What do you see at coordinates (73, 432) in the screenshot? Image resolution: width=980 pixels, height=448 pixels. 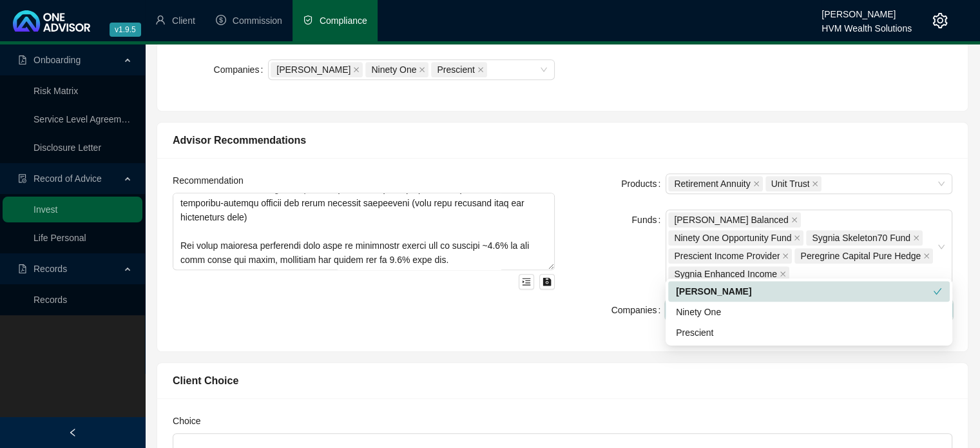 I see `span: left` at bounding box center [73, 432].